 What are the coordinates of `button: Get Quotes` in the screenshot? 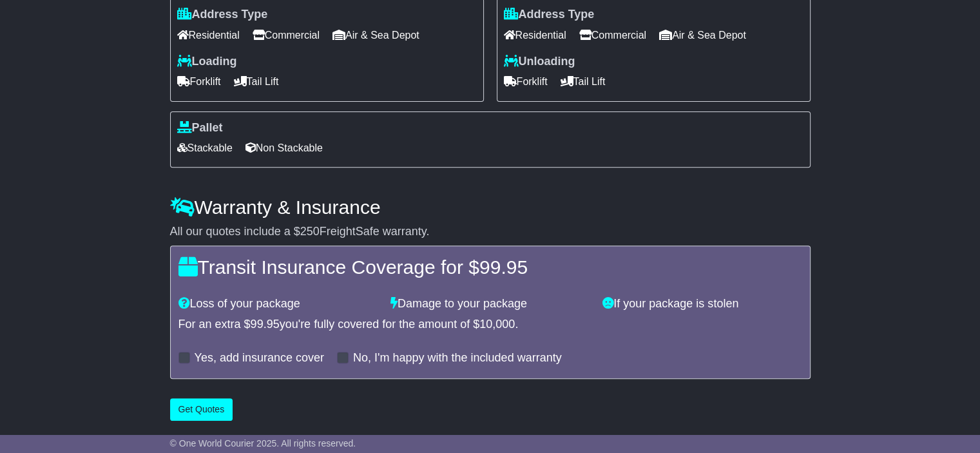 It's located at (202, 409).